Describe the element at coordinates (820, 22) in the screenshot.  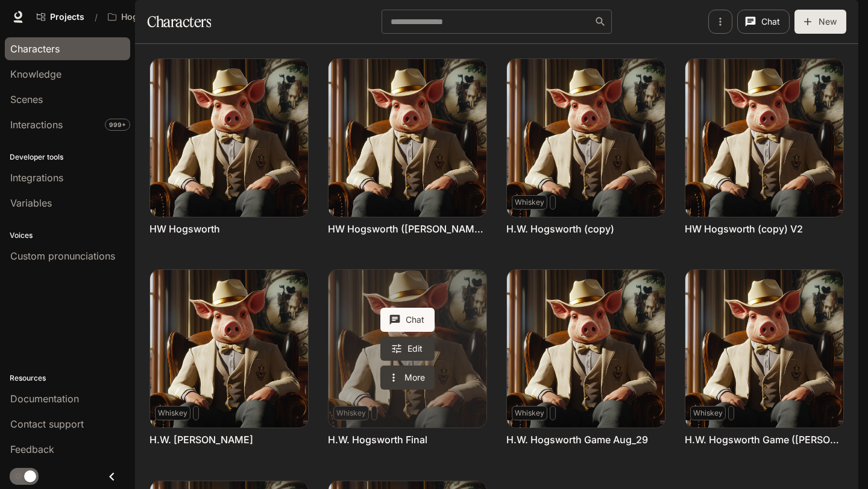
I see `button: New` at that location.